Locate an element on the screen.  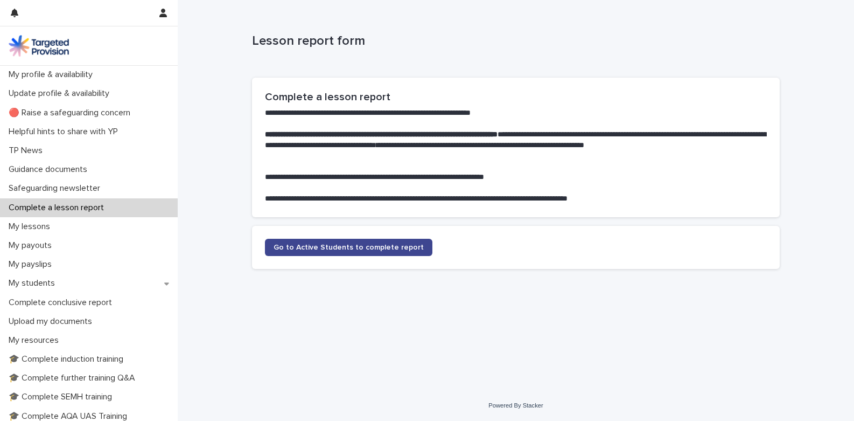
p: Complete a lesson report is located at coordinates (58, 207).